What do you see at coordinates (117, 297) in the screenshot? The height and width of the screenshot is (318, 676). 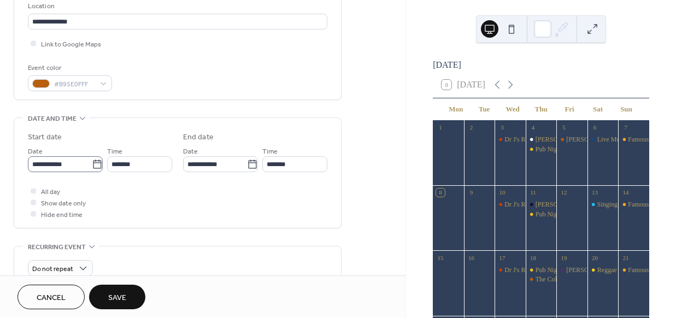 I see `button: Save` at bounding box center [117, 297].